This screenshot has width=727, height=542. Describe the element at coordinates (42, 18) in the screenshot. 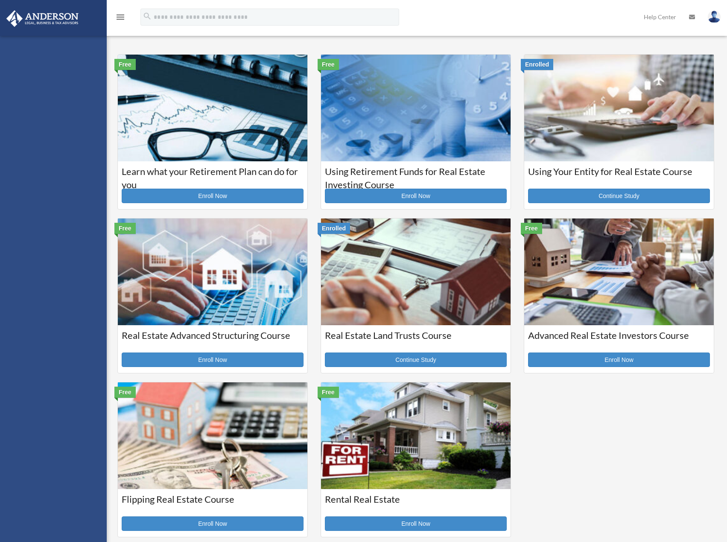

I see `img: Anderson Advisors Platinum Portal` at that location.